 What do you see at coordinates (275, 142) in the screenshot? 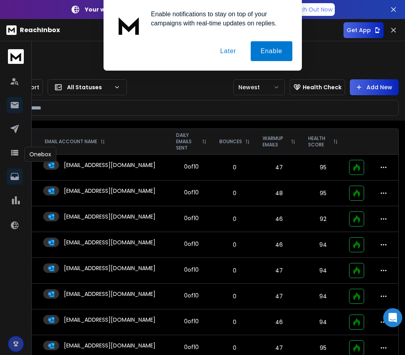
I see `p: WARMUP EMAILS` at bounding box center [275, 142].